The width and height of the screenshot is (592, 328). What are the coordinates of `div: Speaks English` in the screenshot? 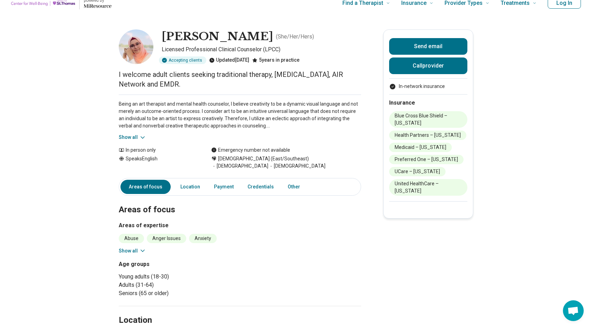 It's located at (158, 162).